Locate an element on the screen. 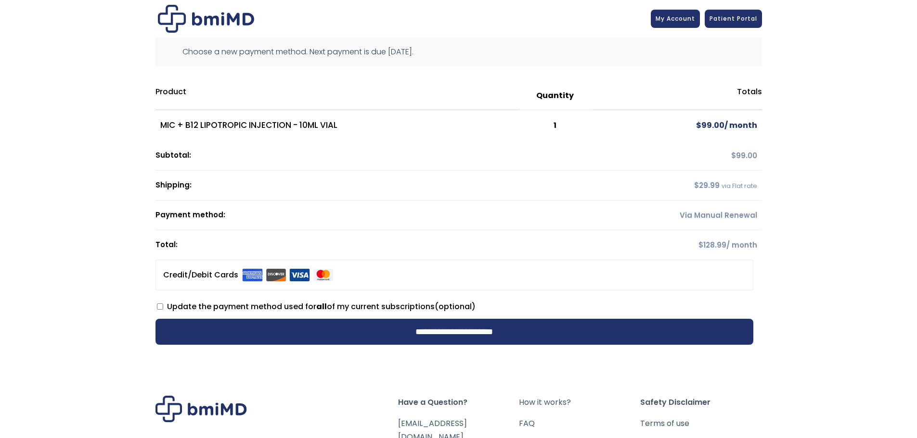  small: via Flat rate is located at coordinates (739, 186).